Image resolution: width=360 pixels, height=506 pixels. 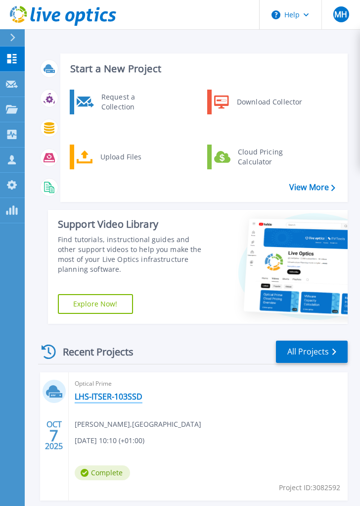 What do you see at coordinates (93, 351) in the screenshot?
I see `div: Recent Projects` at bounding box center [93, 351].